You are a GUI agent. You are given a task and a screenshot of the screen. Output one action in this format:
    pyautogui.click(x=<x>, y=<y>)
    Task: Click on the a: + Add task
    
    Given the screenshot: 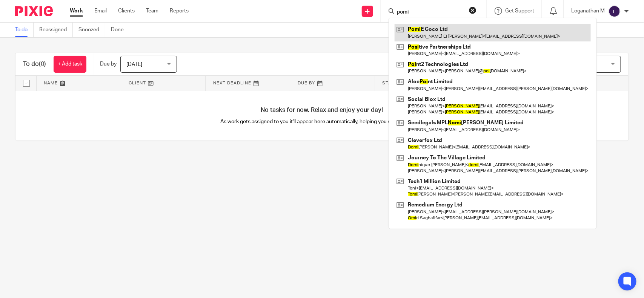 What is the action you would take?
    pyautogui.click(x=70, y=64)
    